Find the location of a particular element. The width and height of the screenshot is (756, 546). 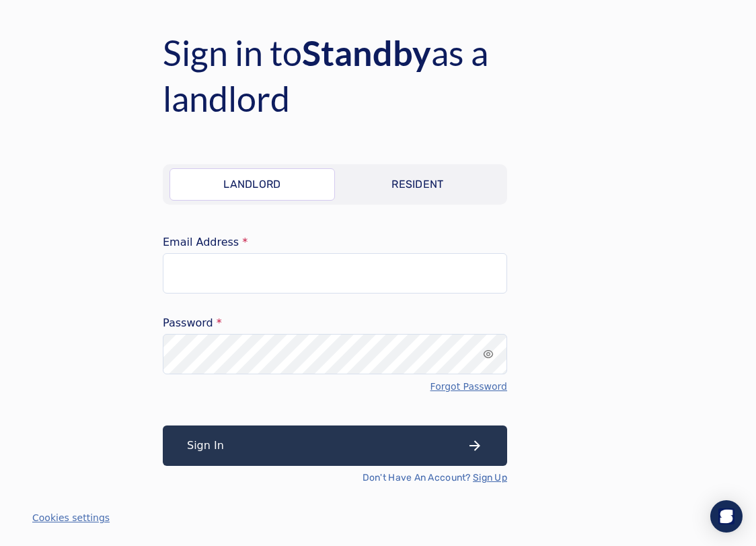

a: Landlord is located at coordinates (252, 184).